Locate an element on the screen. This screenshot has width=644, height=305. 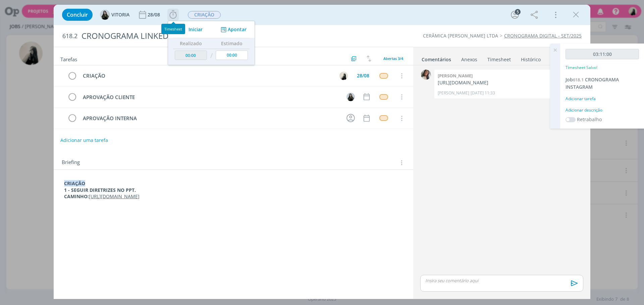
button: Apontar is located at coordinates (233, 30).